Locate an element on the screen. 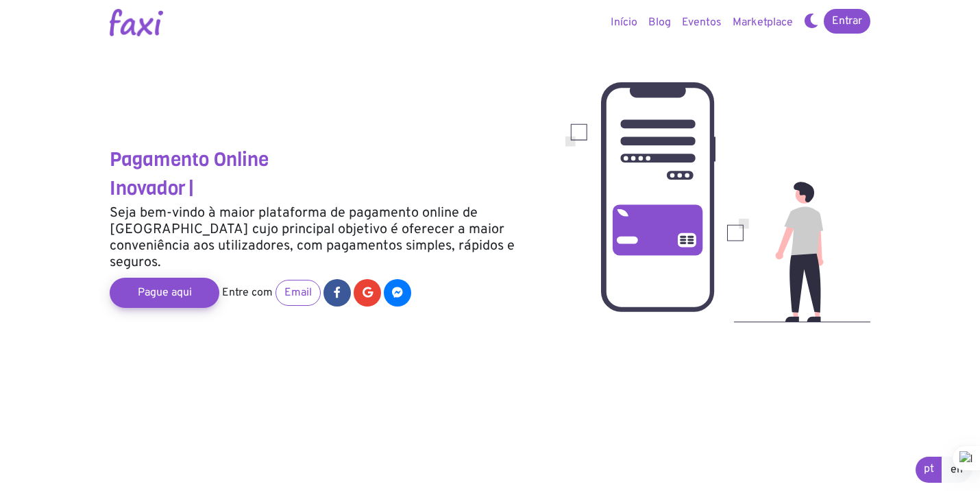 The image size is (980, 491). a: pt is located at coordinates (929, 470).